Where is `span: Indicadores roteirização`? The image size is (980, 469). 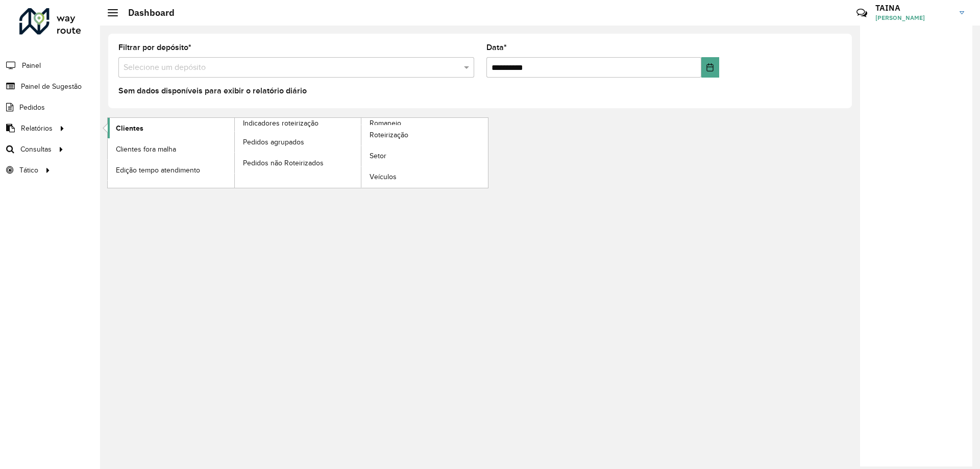 span: Indicadores roteirização is located at coordinates (281, 123).